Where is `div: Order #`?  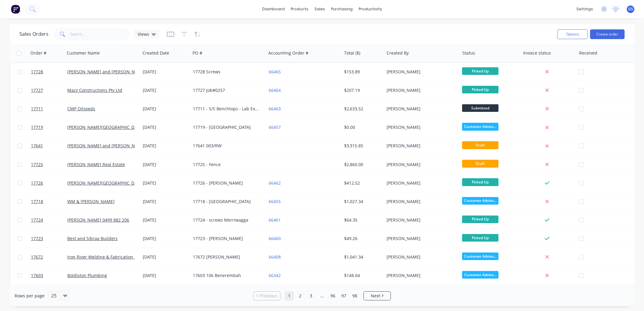 div: Order # is located at coordinates (38, 53).